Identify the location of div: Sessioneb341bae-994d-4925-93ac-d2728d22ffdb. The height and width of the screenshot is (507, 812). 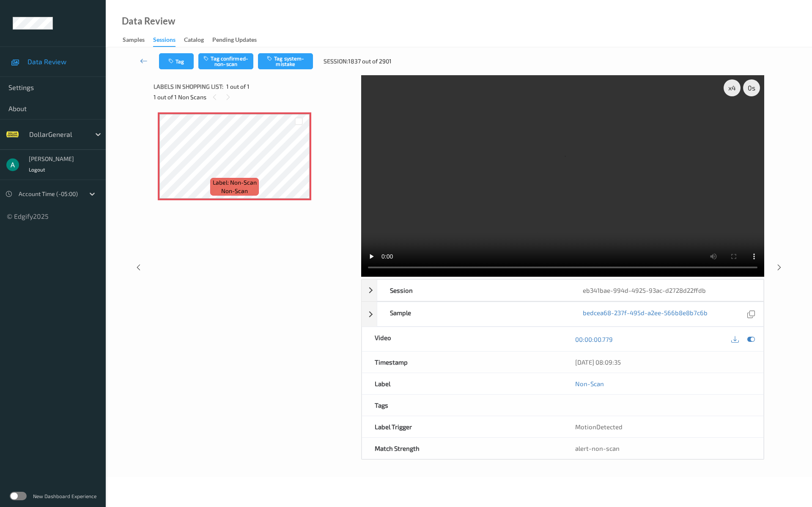
(562, 290).